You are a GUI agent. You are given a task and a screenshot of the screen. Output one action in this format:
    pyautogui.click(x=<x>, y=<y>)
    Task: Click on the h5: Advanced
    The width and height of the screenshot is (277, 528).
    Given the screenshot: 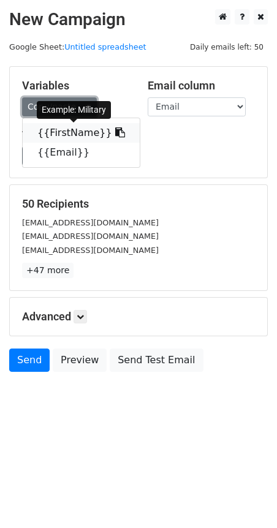 What is the action you would take?
    pyautogui.click(x=138, y=317)
    